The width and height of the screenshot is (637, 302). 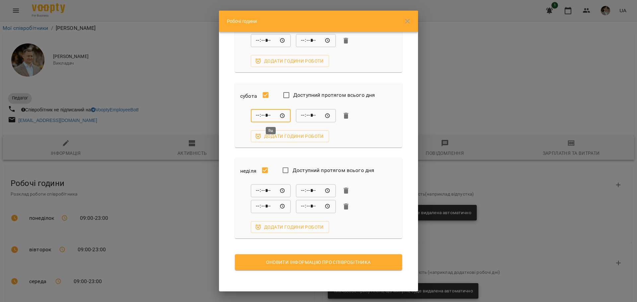 I want to click on h6: неділя, so click(x=248, y=171).